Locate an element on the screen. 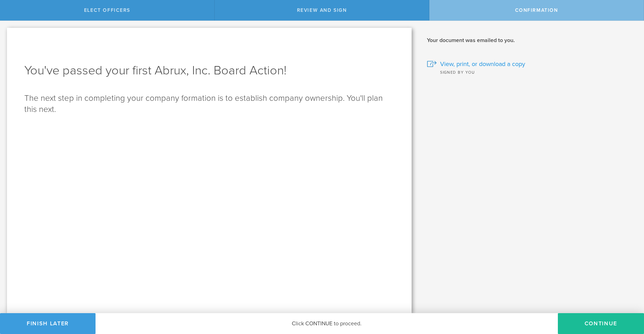 This screenshot has width=644, height=334. span: Confirmation is located at coordinates (536, 10).